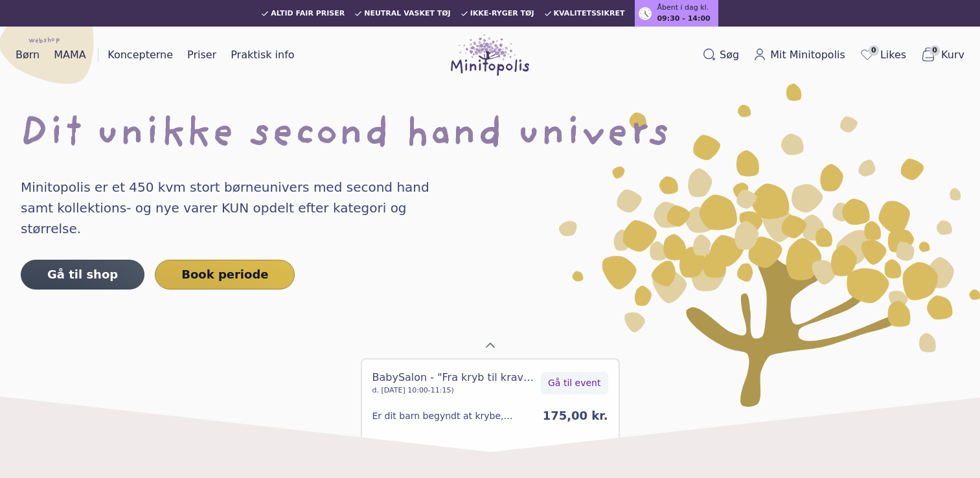 This screenshot has width=980, height=478. Describe the element at coordinates (942, 55) in the screenshot. I see `button: 0Kurv` at that location.